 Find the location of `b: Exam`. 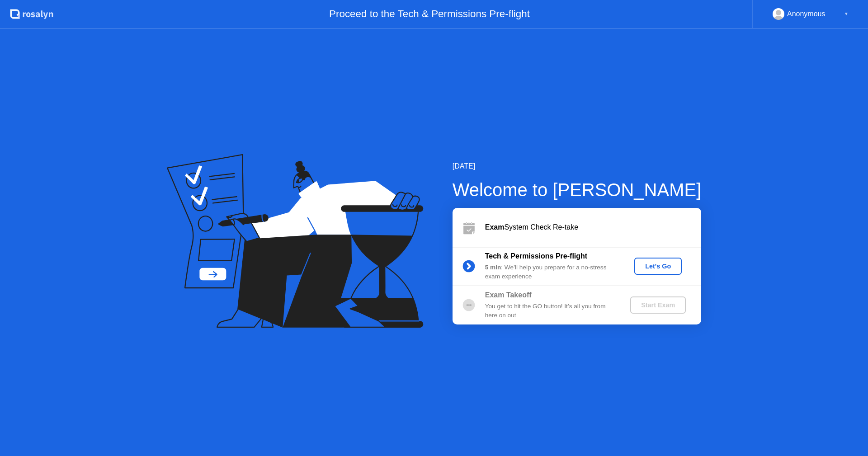

b: Exam is located at coordinates (494, 227).